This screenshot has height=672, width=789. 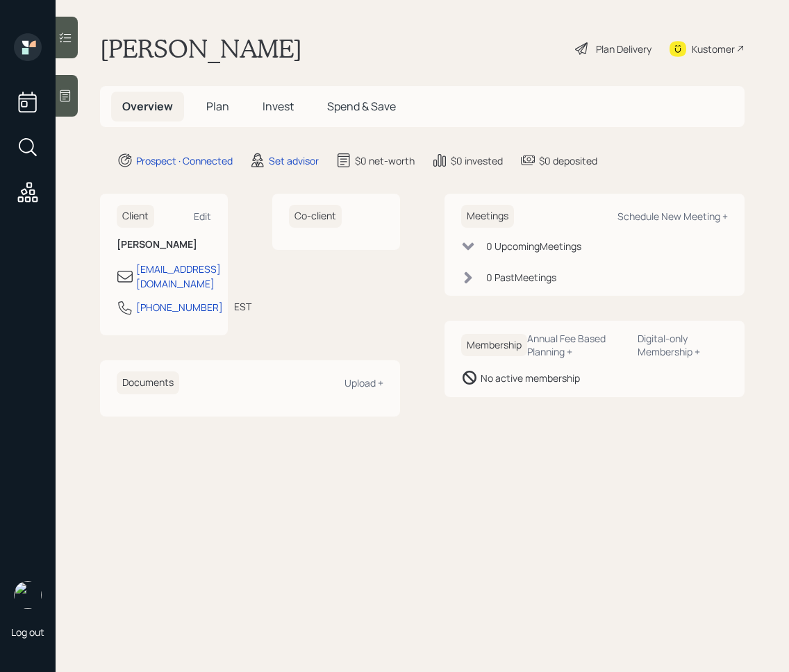 I want to click on h6: Documents, so click(x=148, y=382).